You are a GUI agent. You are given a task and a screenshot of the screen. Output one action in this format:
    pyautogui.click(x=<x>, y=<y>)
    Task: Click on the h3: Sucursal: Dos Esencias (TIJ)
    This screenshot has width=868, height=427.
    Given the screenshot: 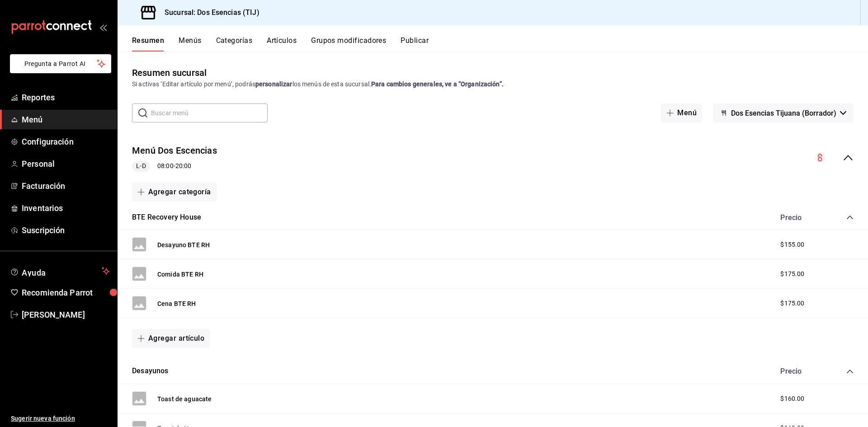 What is the action you would take?
    pyautogui.click(x=209, y=13)
    